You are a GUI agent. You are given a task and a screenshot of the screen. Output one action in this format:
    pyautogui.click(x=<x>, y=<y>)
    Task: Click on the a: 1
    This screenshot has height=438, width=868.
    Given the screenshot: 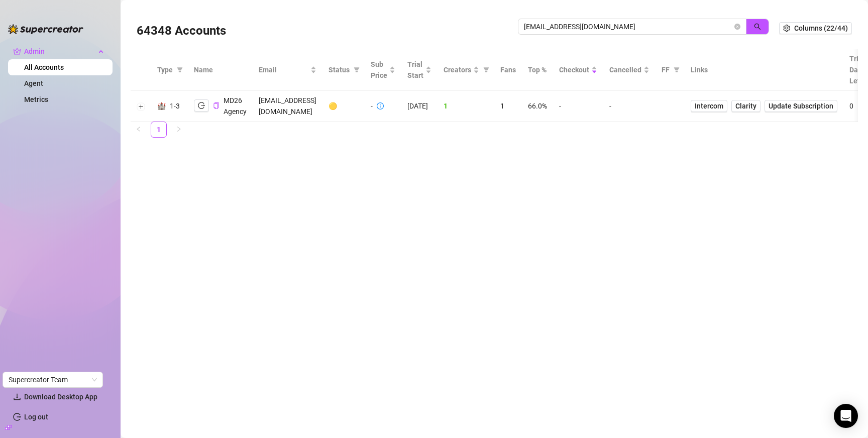 What is the action you would take?
    pyautogui.click(x=159, y=130)
    